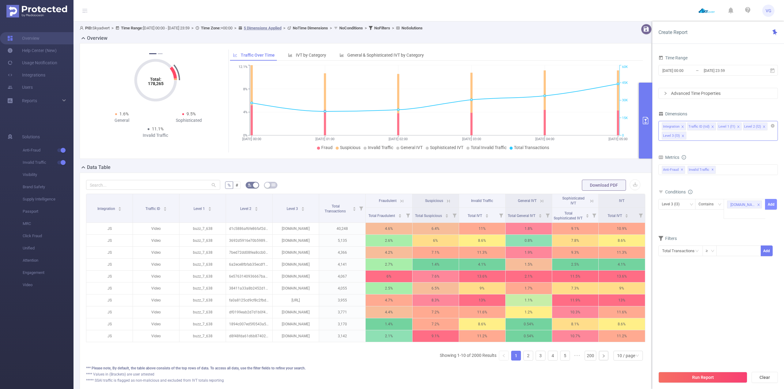 Image resolution: width=784 pixels, height=389 pixels. I want to click on span: 9.5%, so click(191, 114).